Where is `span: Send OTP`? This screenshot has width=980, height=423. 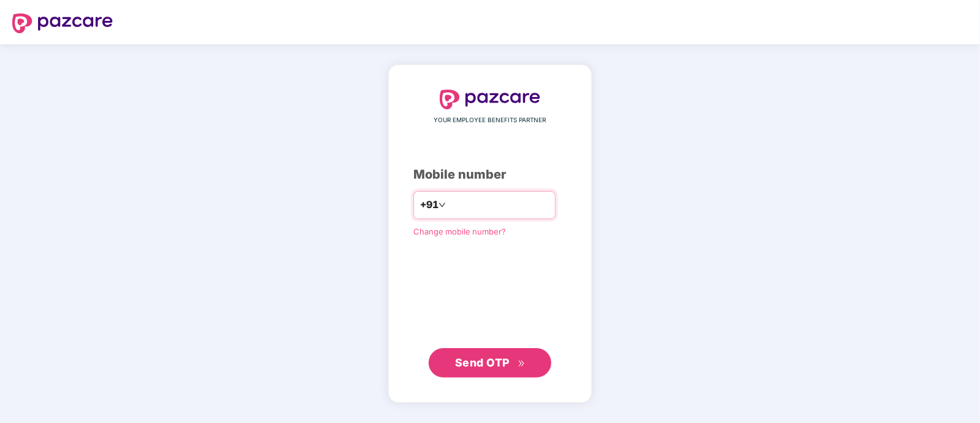
span: Send OTP is located at coordinates (482, 362).